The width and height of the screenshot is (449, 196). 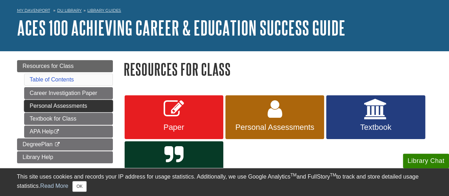 What do you see at coordinates (181, 28) in the screenshot?
I see `a: ACES 100 Achieving Career & Education Success Guide` at bounding box center [181, 28].